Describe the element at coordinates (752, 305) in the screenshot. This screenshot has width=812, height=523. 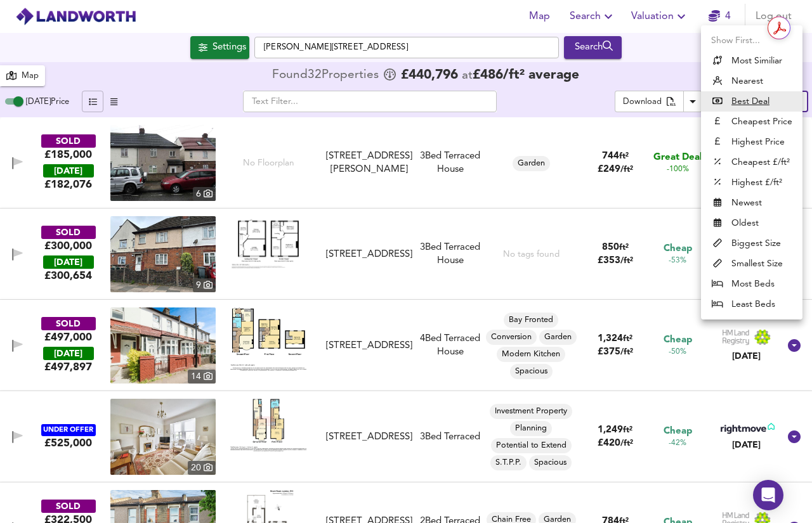
I see `li: Least Beds` at that location.